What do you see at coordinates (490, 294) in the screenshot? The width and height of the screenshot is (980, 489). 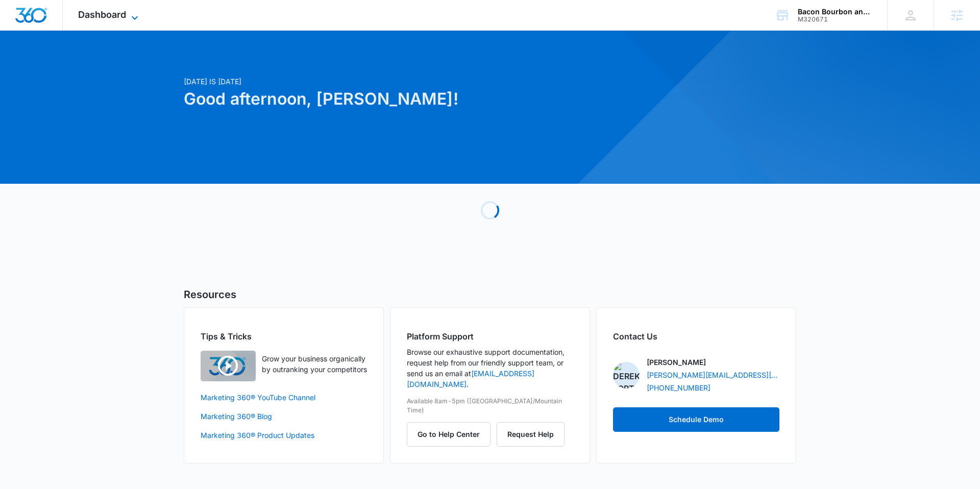 I see `h5: Resources` at bounding box center [490, 294].